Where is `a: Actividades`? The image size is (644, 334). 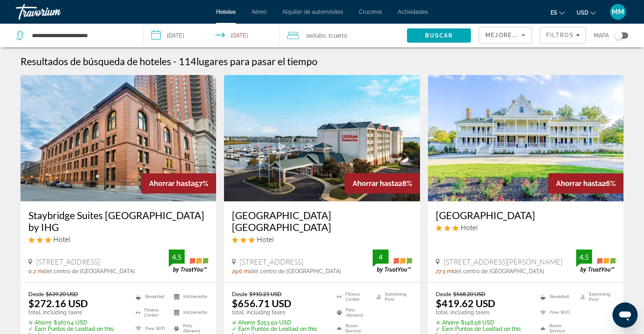
a: Actividades is located at coordinates (413, 12).